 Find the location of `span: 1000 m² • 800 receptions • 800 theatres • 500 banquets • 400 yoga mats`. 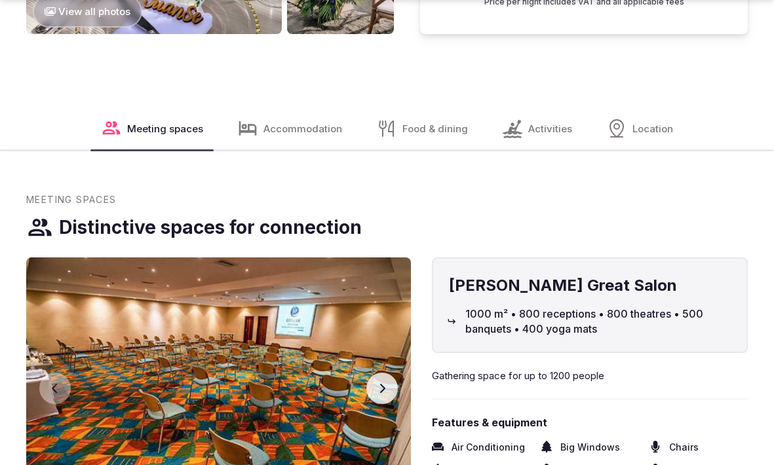

span: 1000 m² • 800 receptions • 800 theatres • 500 banquets • 400 yoga mats is located at coordinates (598, 321).